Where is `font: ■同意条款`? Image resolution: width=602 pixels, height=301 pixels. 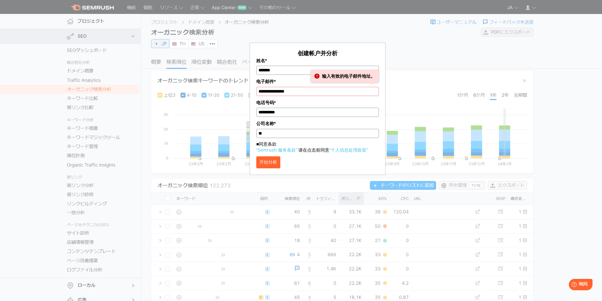 font: ■同意条款 is located at coordinates (267, 144).